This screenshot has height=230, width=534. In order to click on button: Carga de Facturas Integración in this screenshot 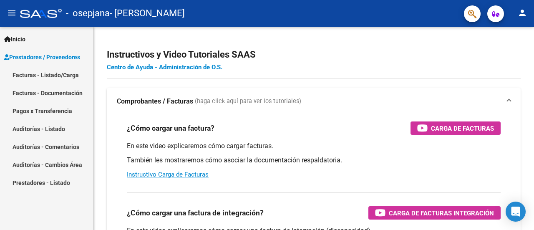, I will do `click(435, 213)`.